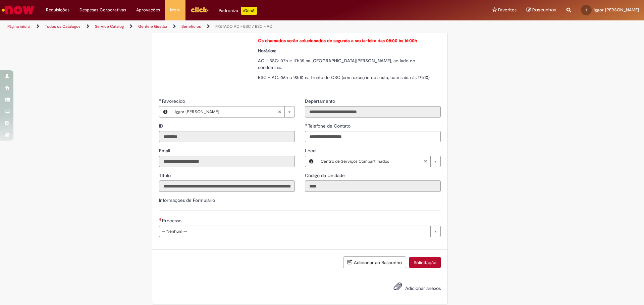 This screenshot has height=305, width=644. I want to click on span: Somente leitura - Código da Unidade, so click(326, 175).